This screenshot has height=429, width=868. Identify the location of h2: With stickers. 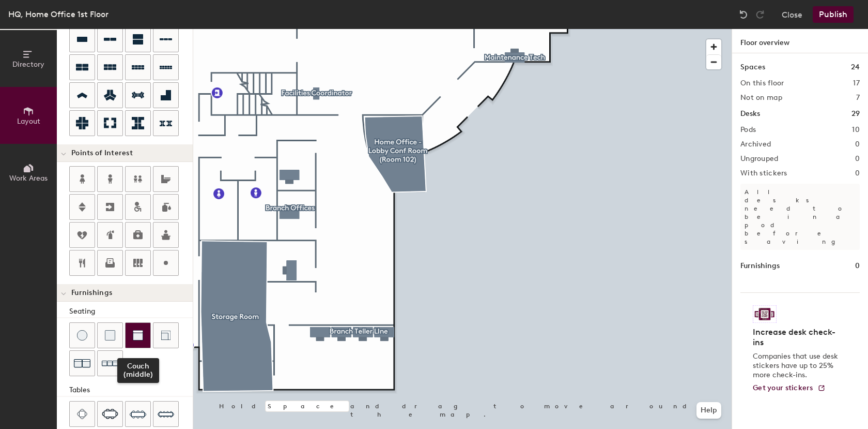
(764, 173).